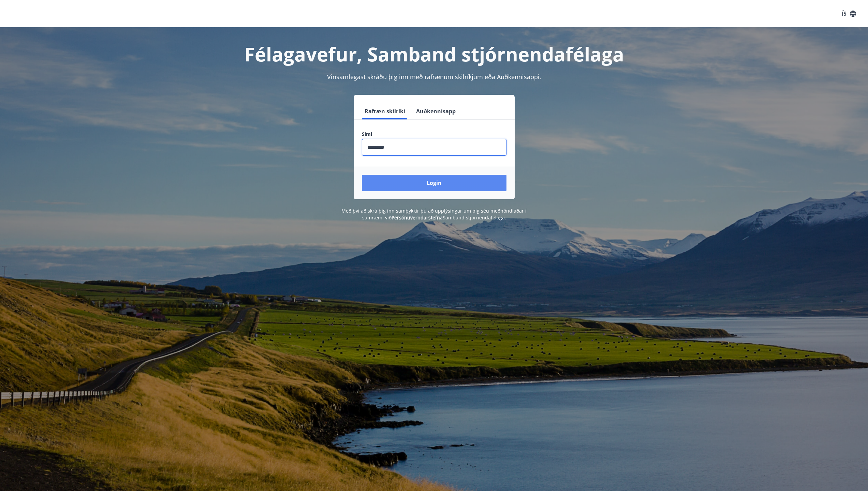 The height and width of the screenshot is (491, 868). What do you see at coordinates (434, 214) in the screenshot?
I see `span: Með því að skrá þig inn samþykkir þú að upplýsingar um þig séu meðhöndlaðar í samræmi við Samband...` at bounding box center [434, 214].